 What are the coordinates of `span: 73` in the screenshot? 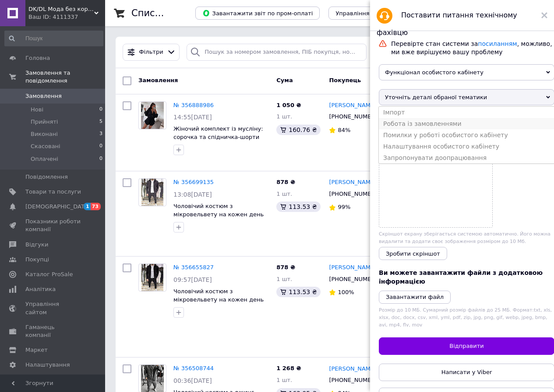 It's located at (95, 206).